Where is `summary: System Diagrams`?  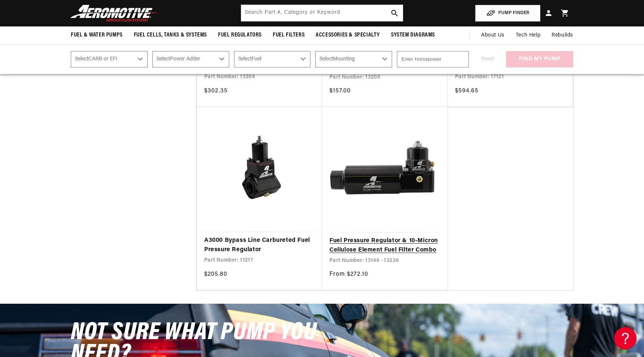 summary: System Diagrams is located at coordinates (413, 35).